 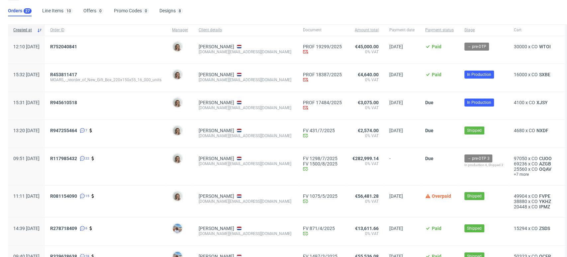 What do you see at coordinates (63, 102) in the screenshot?
I see `span: R945610518` at bounding box center [63, 102].